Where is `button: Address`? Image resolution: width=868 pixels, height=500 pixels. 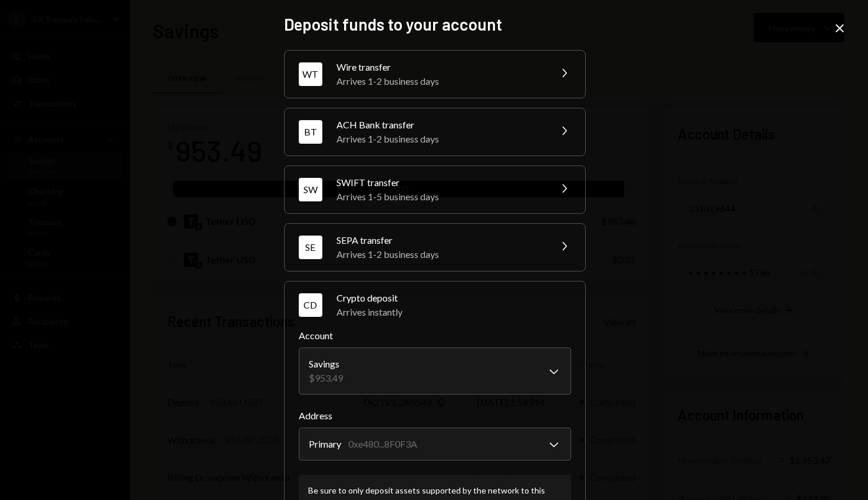 button: Address is located at coordinates (435, 444).